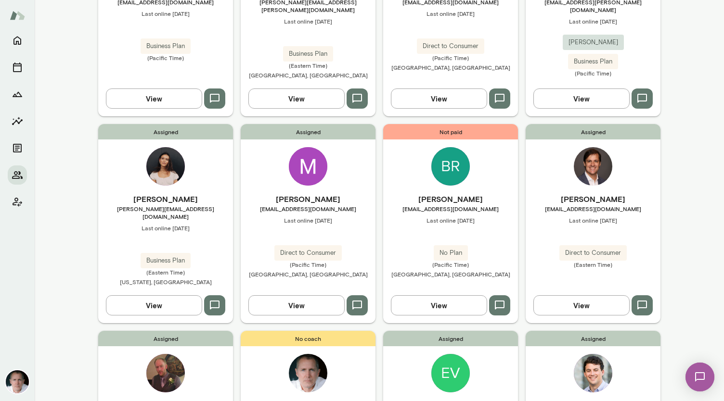 The height and width of the screenshot is (401, 724). Describe the element at coordinates (450, 373) in the screenshot. I see `img: Evan Roche` at that location.